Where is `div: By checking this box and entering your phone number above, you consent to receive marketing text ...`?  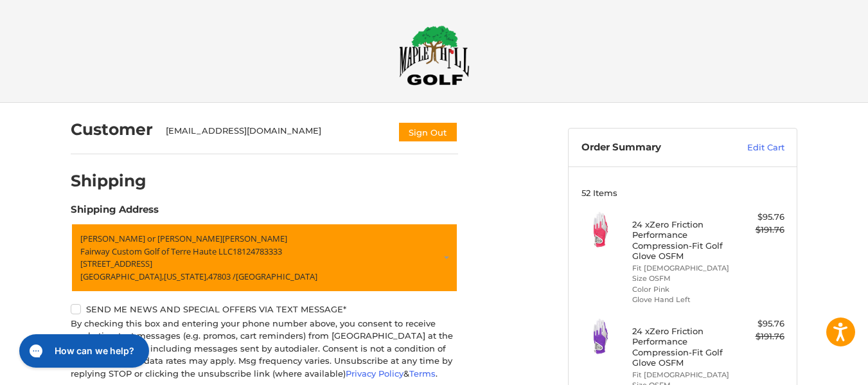
div: By checking this box and entering your phone number above, you consent to receive marketing text ... is located at coordinates (264, 349).